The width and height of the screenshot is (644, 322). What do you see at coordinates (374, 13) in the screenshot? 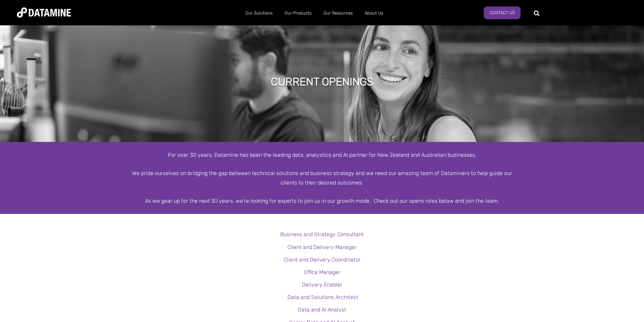
I see `a: About Us` at bounding box center [374, 13].